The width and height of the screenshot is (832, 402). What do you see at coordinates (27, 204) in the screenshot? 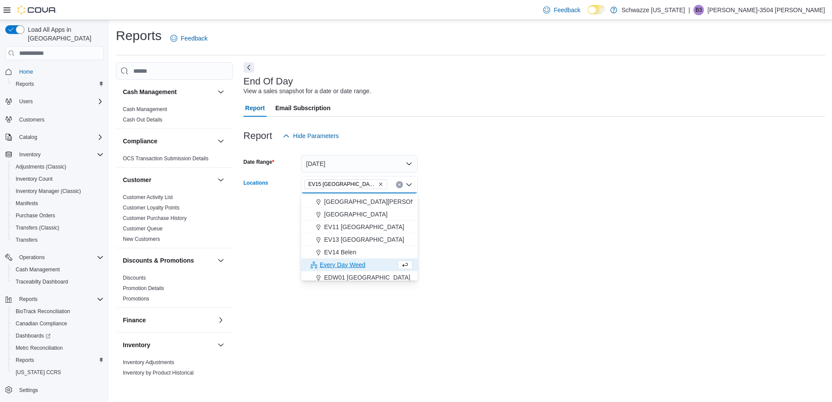
I see `a: Manifests` at bounding box center [27, 204].